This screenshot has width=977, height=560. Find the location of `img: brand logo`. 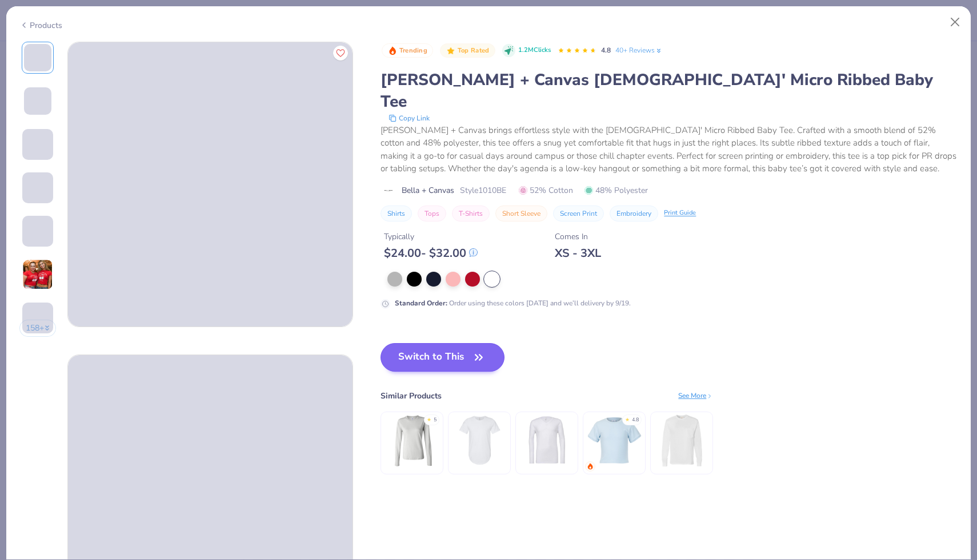

img: brand logo is located at coordinates (388, 191).